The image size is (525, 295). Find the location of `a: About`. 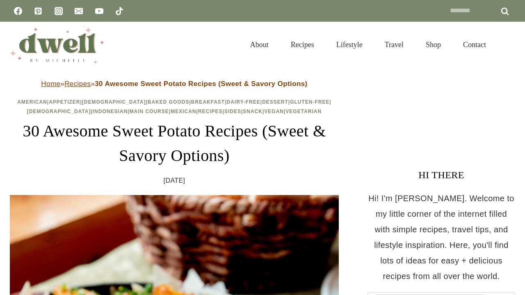

a: About is located at coordinates (259, 45).